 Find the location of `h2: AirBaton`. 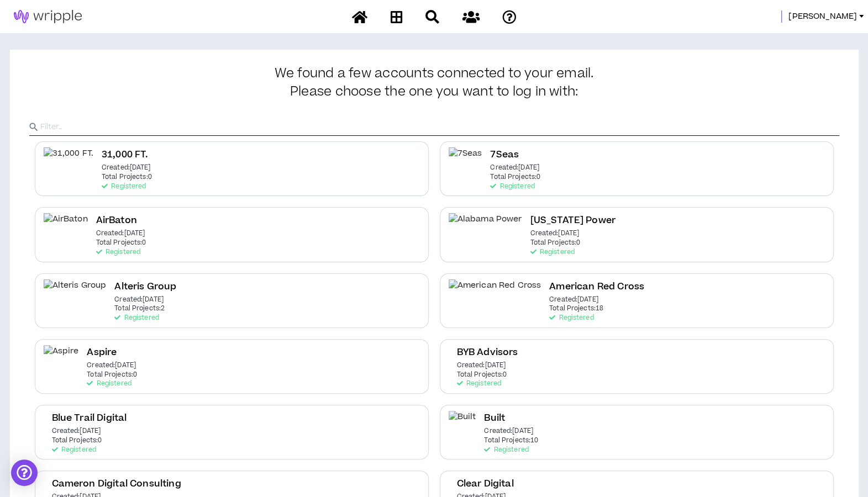

h2: AirBaton is located at coordinates (117, 220).